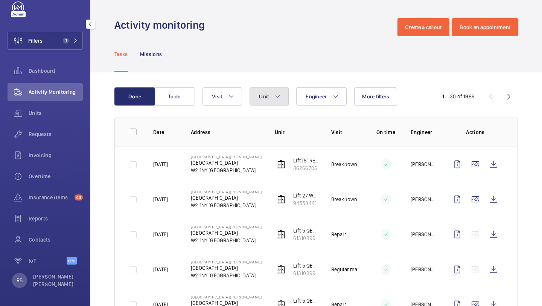 The image size is (542, 306). Describe the element at coordinates (79, 197) in the screenshot. I see `span: 43` at that location.